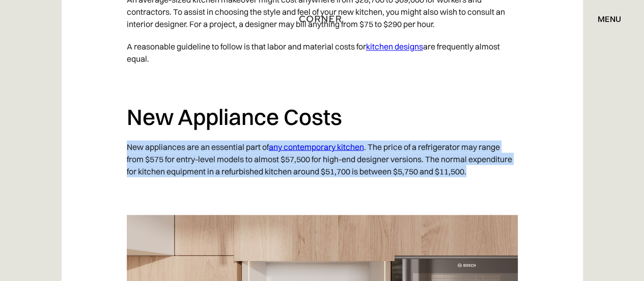 The image size is (644, 281). I want to click on p: A reasonable guideline to follow is that labor and material costs for are frequently almost equal., so click(322, 52).